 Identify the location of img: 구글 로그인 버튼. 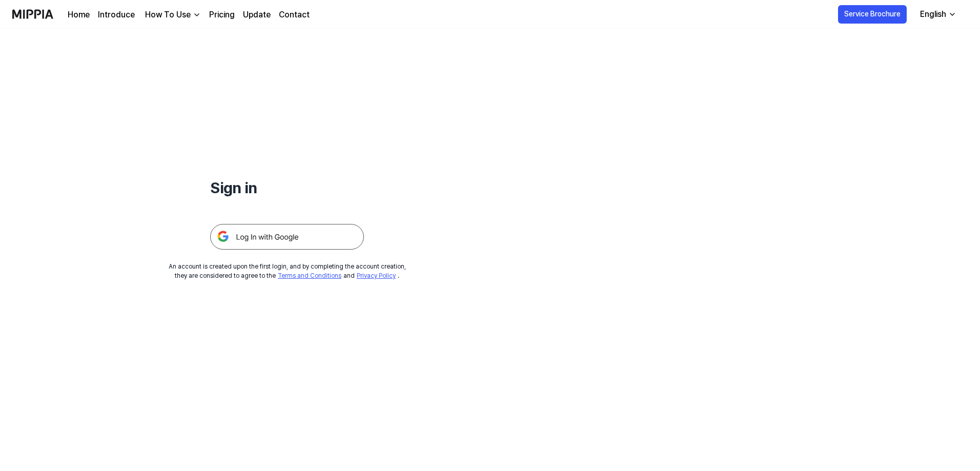
(287, 237).